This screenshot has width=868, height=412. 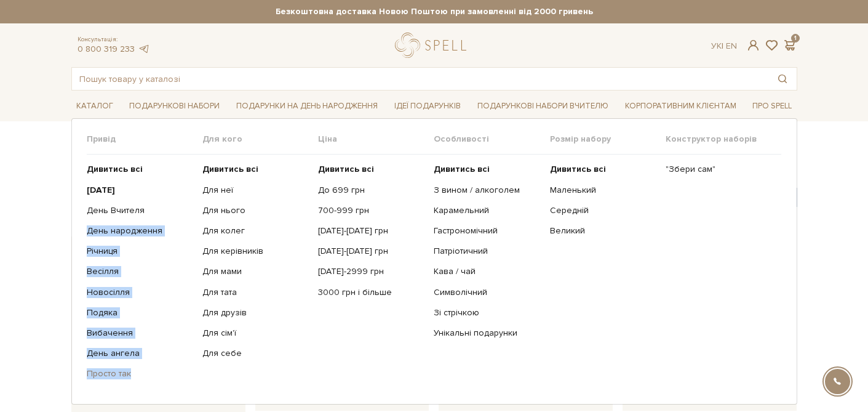 What do you see at coordinates (255, 231) in the screenshot?
I see `a: Для колег` at bounding box center [255, 231].